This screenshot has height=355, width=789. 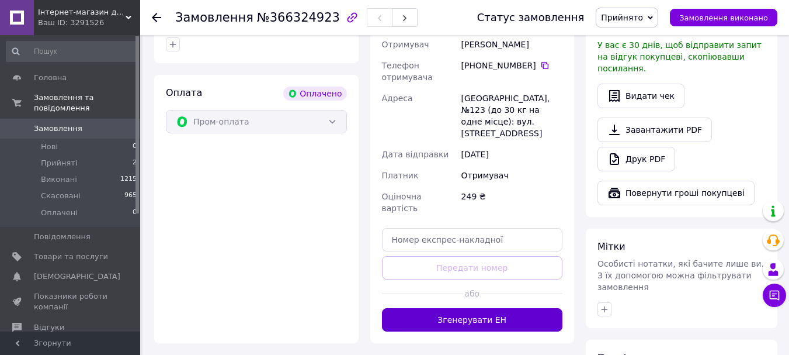 What do you see at coordinates (775, 295) in the screenshot?
I see `button: Чат з покупцем` at bounding box center [775, 295].